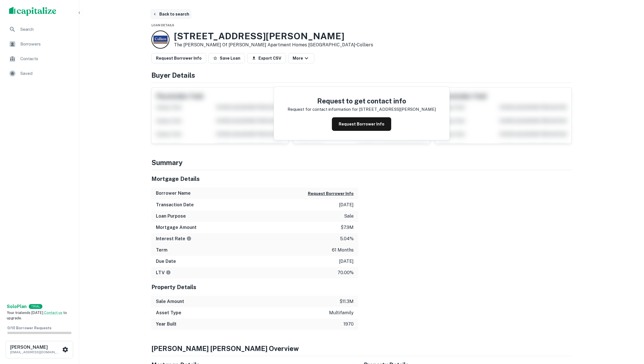 This screenshot has height=364, width=644. What do you see at coordinates (322, 109) in the screenshot?
I see `p: Request for contact information for` at bounding box center [322, 109].